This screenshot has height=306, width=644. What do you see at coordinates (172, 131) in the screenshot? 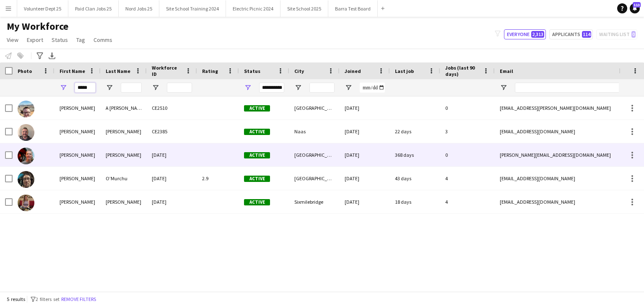
I see `div: CE2385` at bounding box center [172, 131].